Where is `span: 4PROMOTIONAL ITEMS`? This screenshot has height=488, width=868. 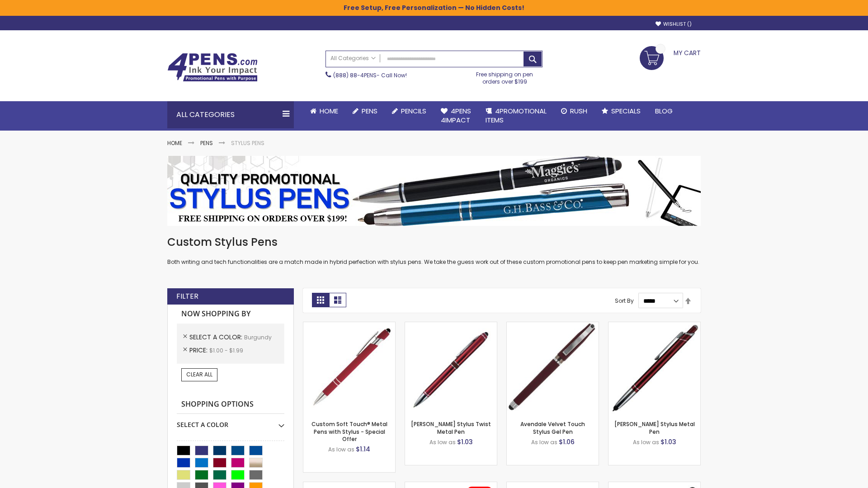 span: 4PROMOTIONAL ITEMS is located at coordinates (515, 115).